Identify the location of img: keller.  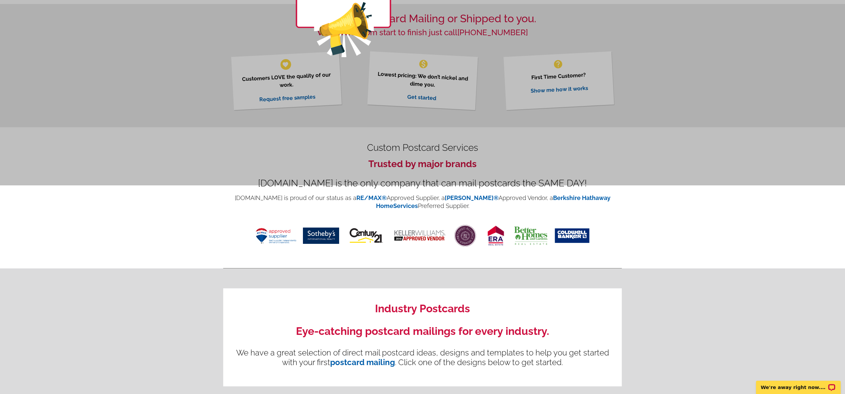
(419, 235).